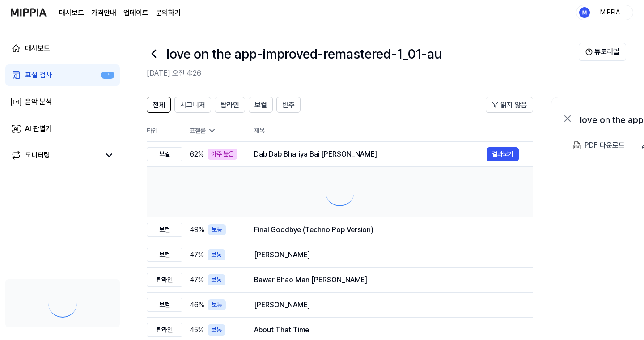 The height and width of the screenshot is (340, 644). I want to click on span: 탑라인, so click(230, 105).